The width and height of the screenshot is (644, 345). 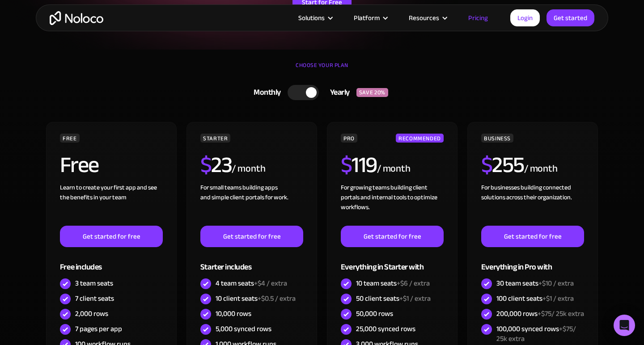 What do you see at coordinates (570, 18) in the screenshot?
I see `a: Get started` at bounding box center [570, 18].